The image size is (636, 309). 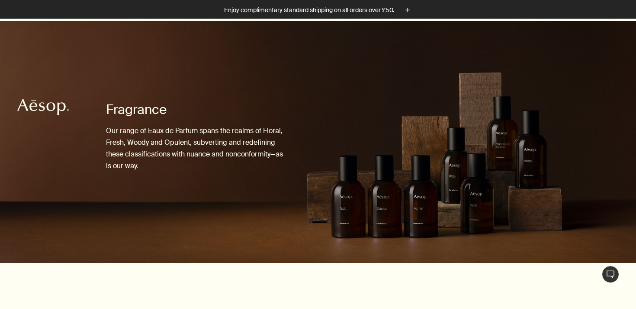 What do you see at coordinates (43, 107) in the screenshot?
I see `svg: Aesop` at bounding box center [43, 107].